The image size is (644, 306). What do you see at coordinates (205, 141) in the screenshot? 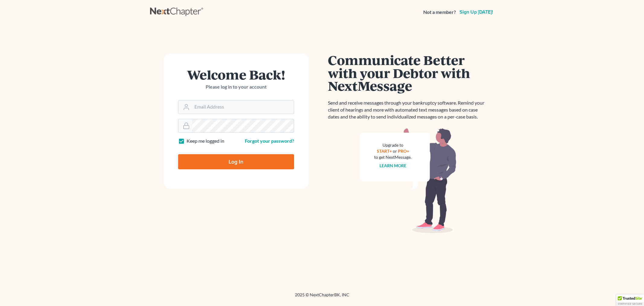
I see `label: Keep me logged in` at bounding box center [205, 141].